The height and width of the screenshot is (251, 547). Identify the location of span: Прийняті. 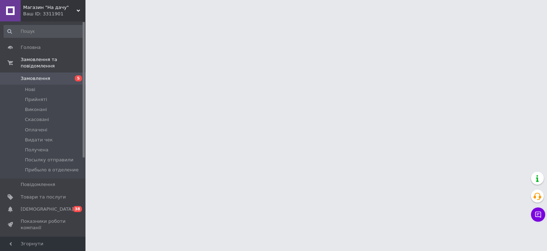
(36, 99).